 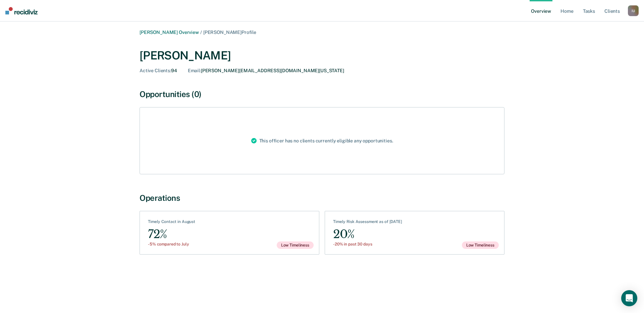 I want to click on div: Operations, so click(x=322, y=198).